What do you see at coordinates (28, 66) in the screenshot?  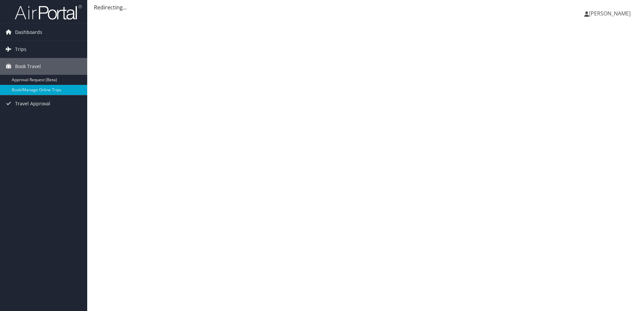 I see `span: Book Travel` at bounding box center [28, 66].